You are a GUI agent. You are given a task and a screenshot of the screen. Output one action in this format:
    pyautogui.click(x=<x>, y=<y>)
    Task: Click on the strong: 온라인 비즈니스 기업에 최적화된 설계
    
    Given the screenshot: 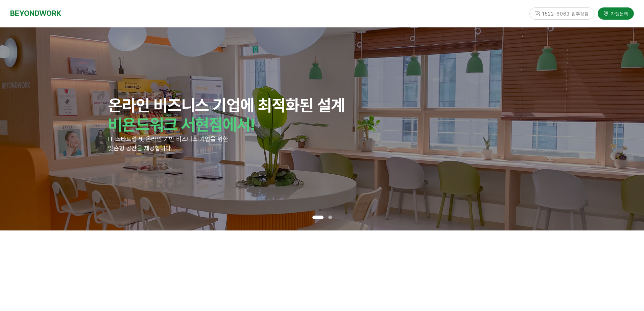 What is the action you would take?
    pyautogui.click(x=227, y=105)
    